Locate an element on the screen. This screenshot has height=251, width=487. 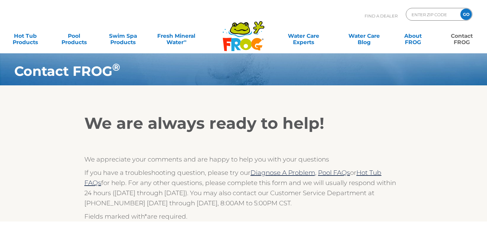
a: Fresh MineralWater∞ is located at coordinates (177, 36).